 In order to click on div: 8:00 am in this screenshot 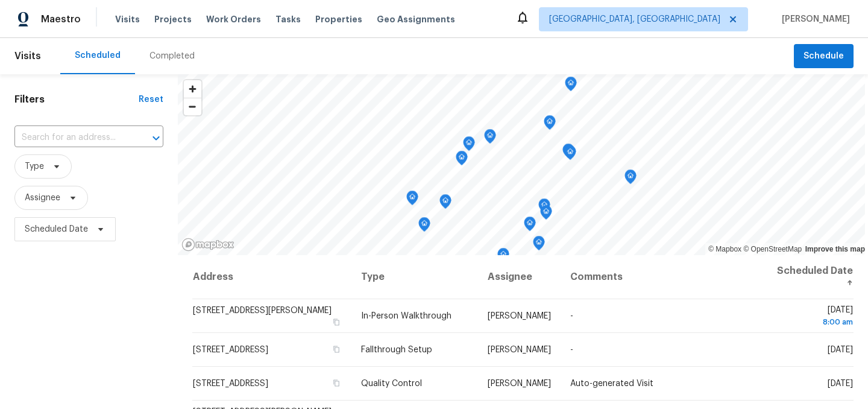, I will do `click(811, 322)`.